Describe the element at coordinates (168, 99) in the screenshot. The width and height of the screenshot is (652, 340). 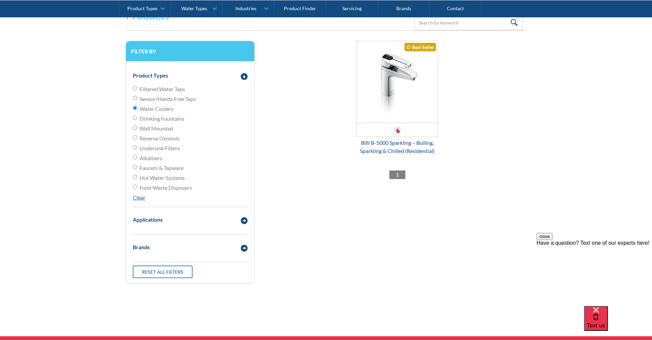
I see `span: Sensor/Hands Free Taps` at that location.